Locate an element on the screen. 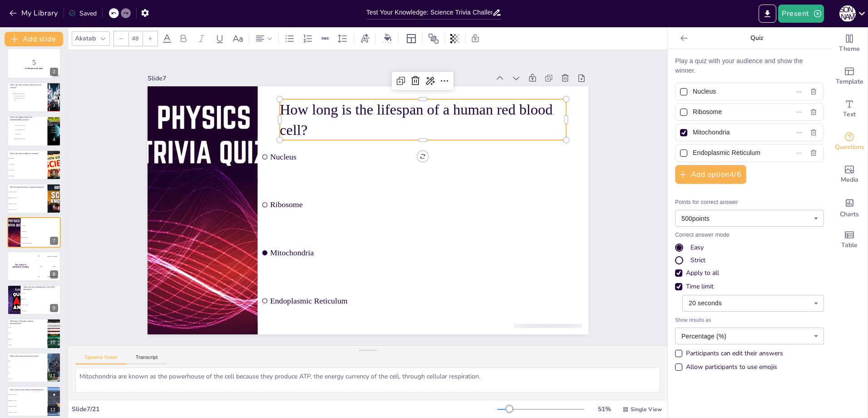  div: 500 points is located at coordinates (750, 218).